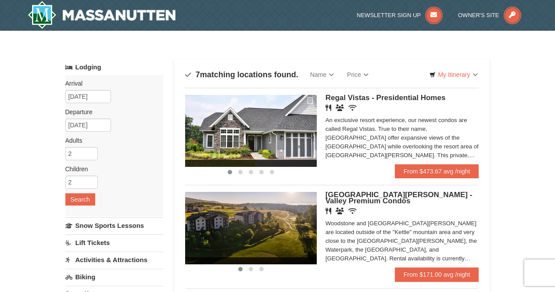 This screenshot has height=292, width=555. What do you see at coordinates (437, 171) in the screenshot?
I see `a: From $473.67 avg /night` at bounding box center [437, 171].